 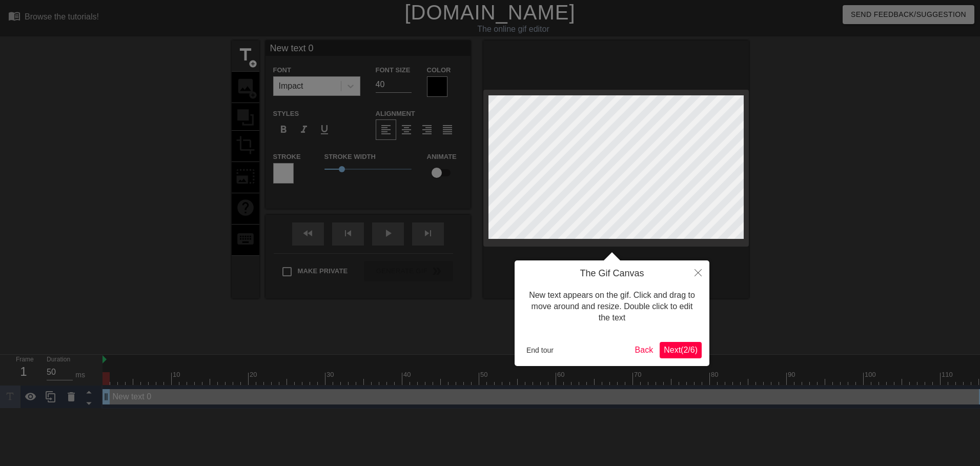 I want to click on button: Close, so click(x=698, y=272).